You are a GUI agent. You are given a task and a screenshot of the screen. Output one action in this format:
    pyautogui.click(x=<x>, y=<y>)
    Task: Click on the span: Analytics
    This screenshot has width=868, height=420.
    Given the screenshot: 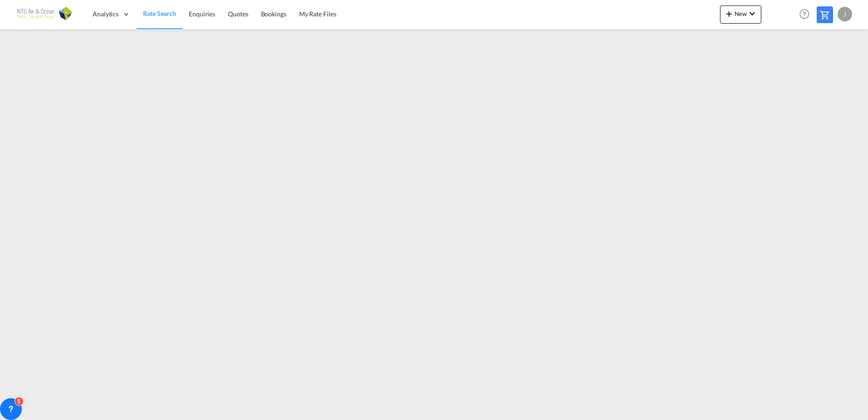 What is the action you would take?
    pyautogui.click(x=105, y=14)
    